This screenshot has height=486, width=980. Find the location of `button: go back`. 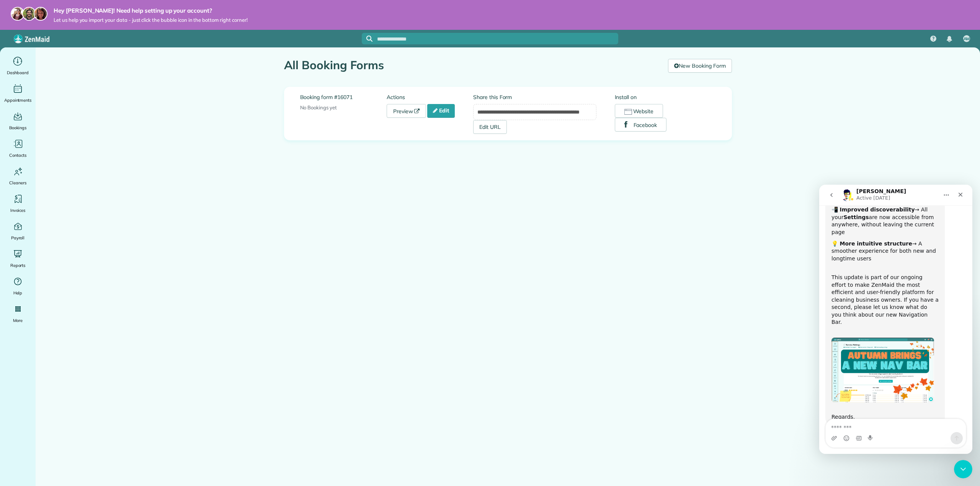

button: go back is located at coordinates (12, 10).